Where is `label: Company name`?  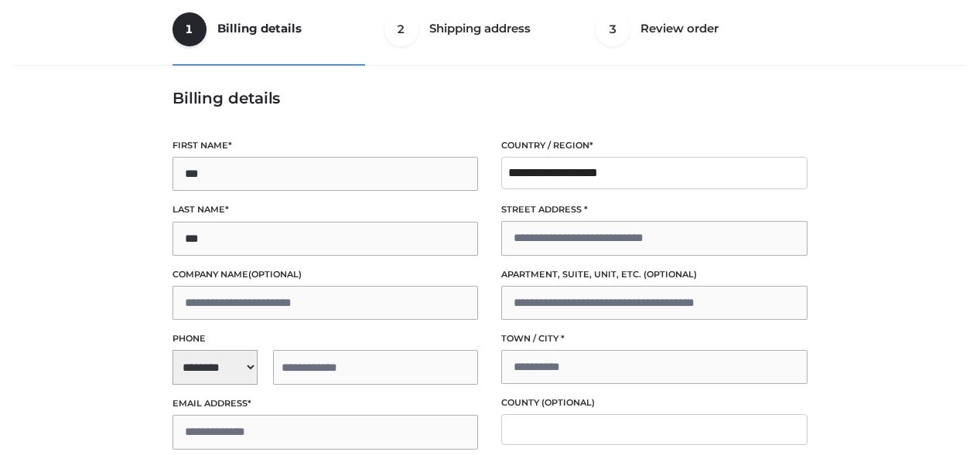 label: Company name is located at coordinates (326, 274).